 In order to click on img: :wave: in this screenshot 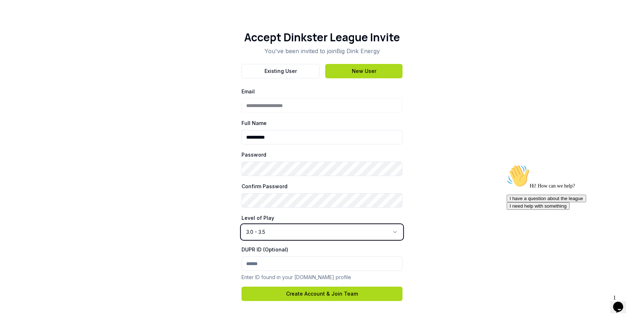, I will do `click(14, 14)`.